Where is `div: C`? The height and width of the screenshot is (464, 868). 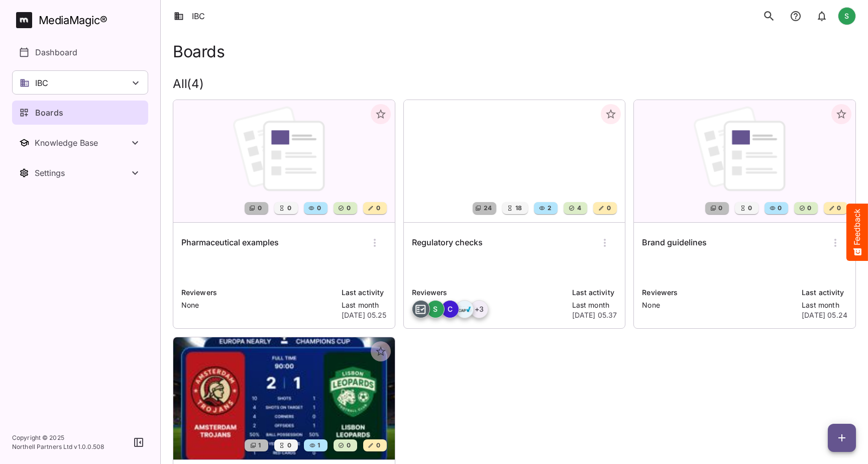 div: C is located at coordinates (450, 309).